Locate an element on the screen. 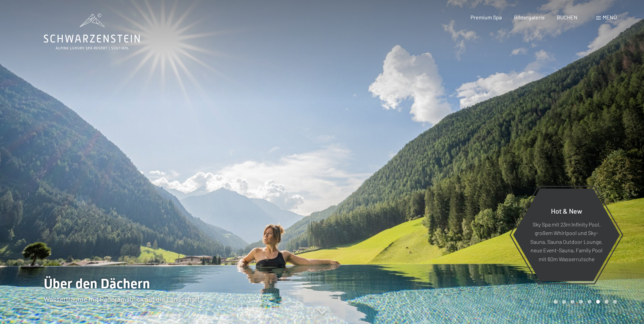 Image resolution: width=644 pixels, height=324 pixels. div: Carousel Page 5 is located at coordinates (590, 302).